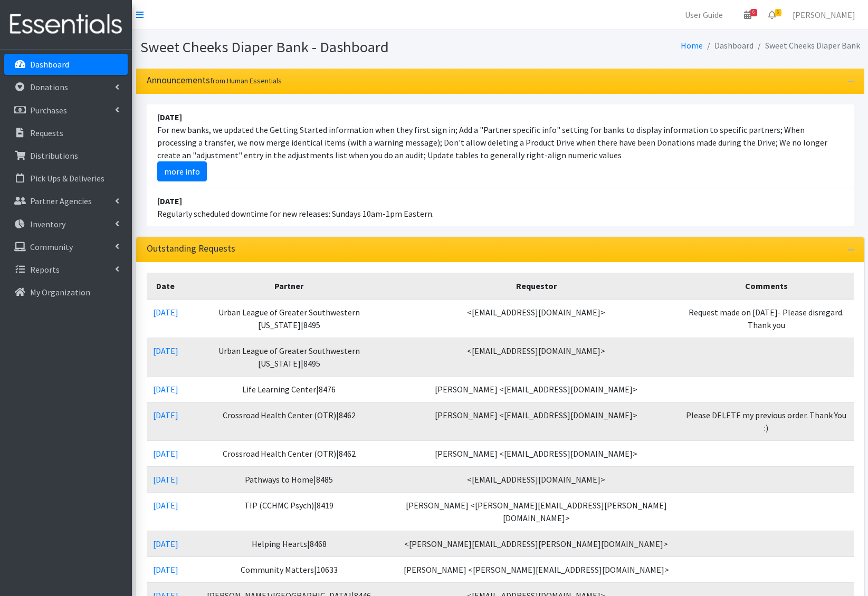 The width and height of the screenshot is (868, 596). Describe the element at coordinates (536, 286) in the screenshot. I see `th: Requestor` at that location.